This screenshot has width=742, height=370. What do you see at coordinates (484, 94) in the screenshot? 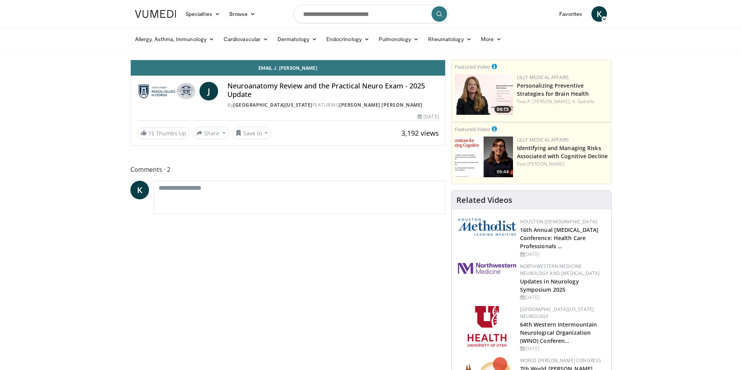
I see `img: c3be7821-a0a3-4187-927a-3bb177bd76b4.png.150x105_q85_crop-smart_upscale.jpg` at bounding box center [484, 94].